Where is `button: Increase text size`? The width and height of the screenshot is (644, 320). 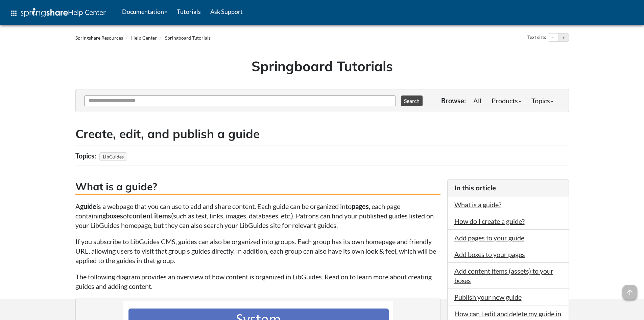 button: Increase text size is located at coordinates (563, 38).